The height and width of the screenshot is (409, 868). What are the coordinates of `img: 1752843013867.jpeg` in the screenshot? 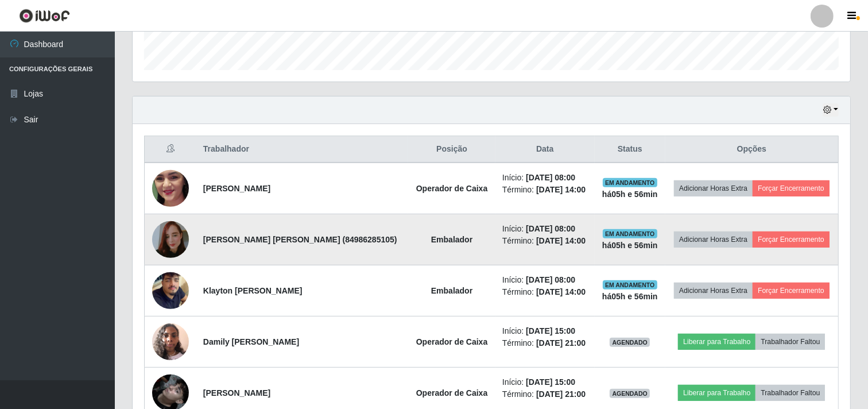 It's located at (170, 291).